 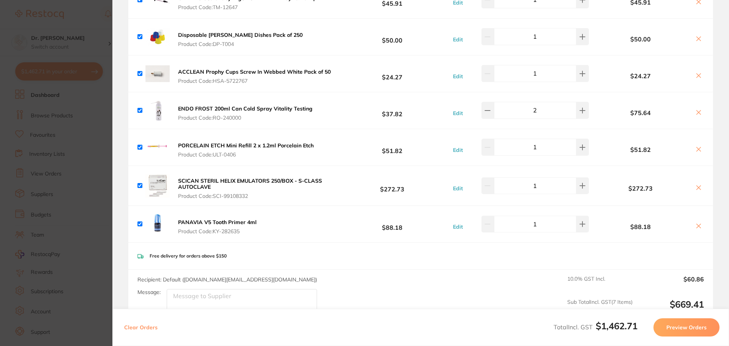 I want to click on b: PANAVIA V5 Tooth Primer 4ml, so click(x=217, y=222).